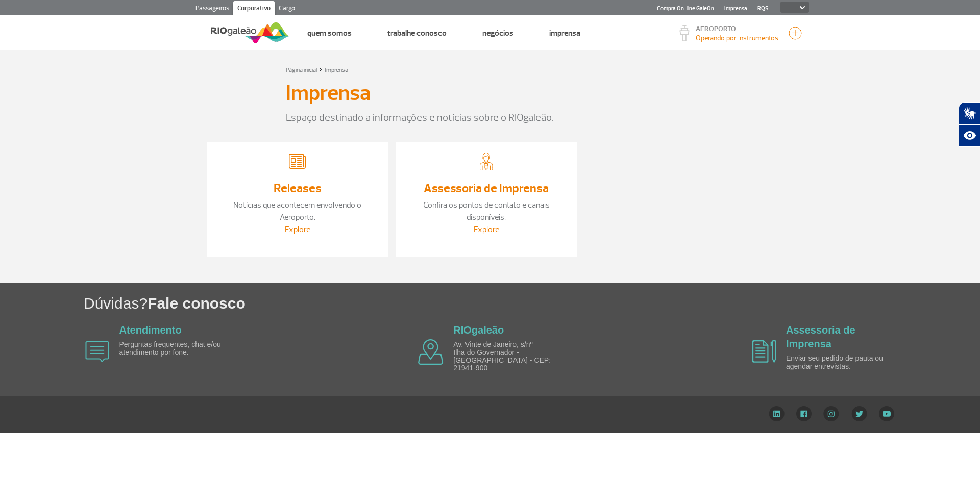 The height and width of the screenshot is (482, 980). What do you see at coordinates (297, 188) in the screenshot?
I see `a: Releases` at bounding box center [297, 188].